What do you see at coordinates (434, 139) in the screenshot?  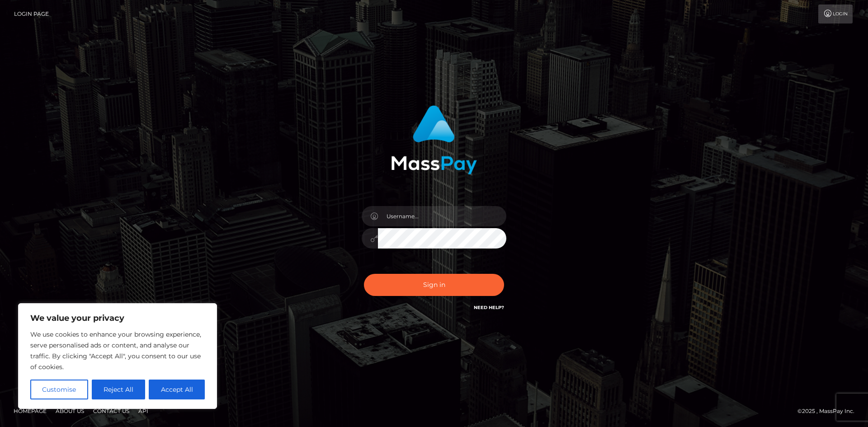 I see `img: MassPay Login` at bounding box center [434, 139].